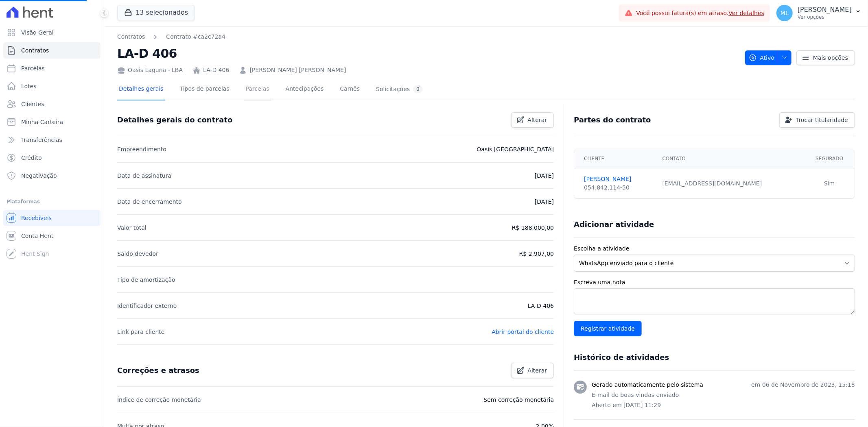 This screenshot has height=427, width=868. Describe the element at coordinates (150, 70) in the screenshot. I see `div: Oasis Laguna - LBA` at that location.